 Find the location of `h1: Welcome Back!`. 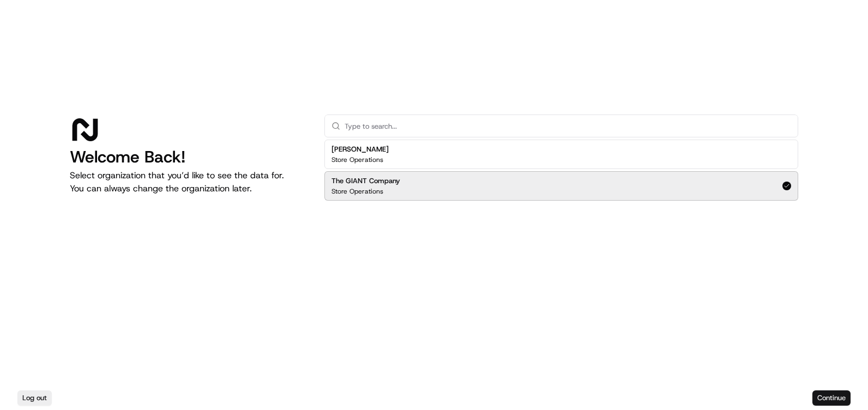

h1: Welcome Back! is located at coordinates (188, 157).